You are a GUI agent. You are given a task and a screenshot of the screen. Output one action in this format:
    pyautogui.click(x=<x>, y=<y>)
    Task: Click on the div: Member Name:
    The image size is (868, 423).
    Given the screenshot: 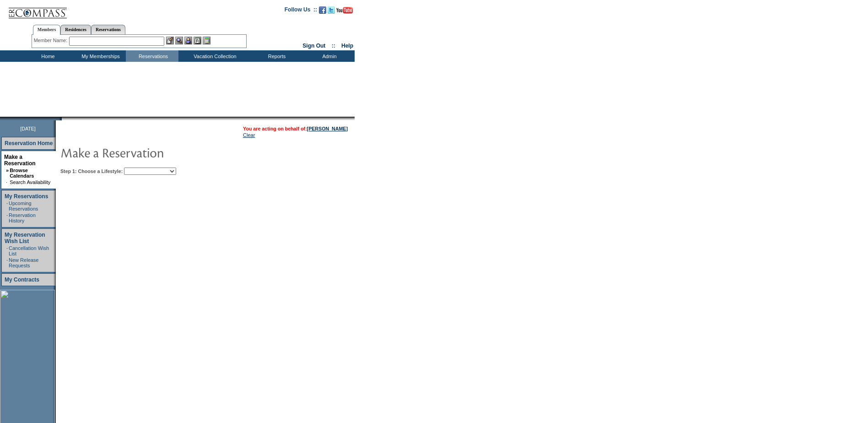 What is the action you would take?
    pyautogui.click(x=51, y=40)
    